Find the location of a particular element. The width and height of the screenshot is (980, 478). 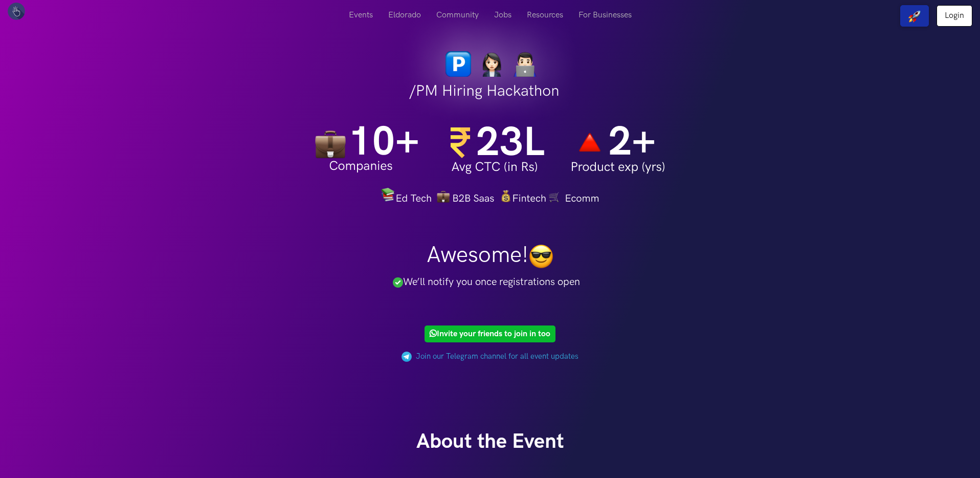

img: rocket is located at coordinates (914, 17).